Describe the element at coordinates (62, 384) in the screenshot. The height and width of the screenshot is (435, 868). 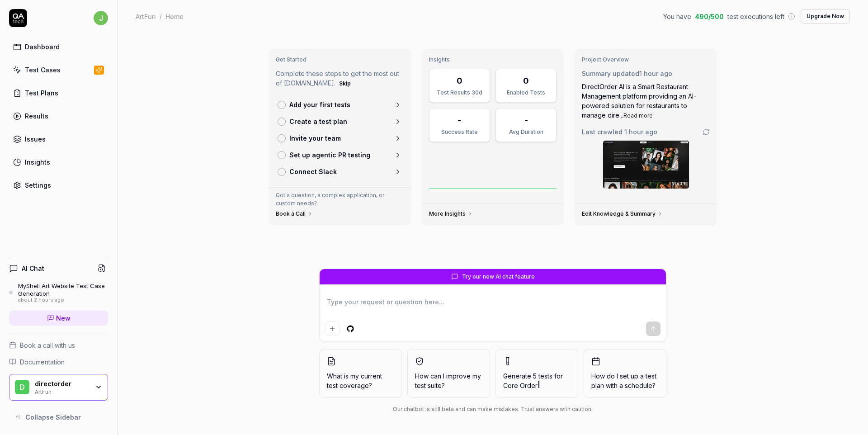
I see `div: directorder` at that location.